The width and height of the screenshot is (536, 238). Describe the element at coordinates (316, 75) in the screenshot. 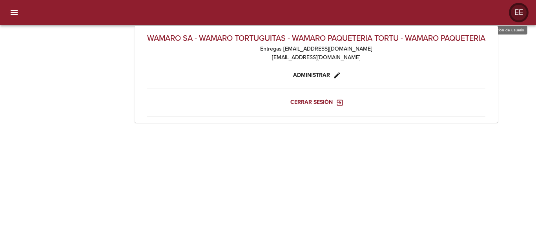

I see `span: Administrar` at that location.